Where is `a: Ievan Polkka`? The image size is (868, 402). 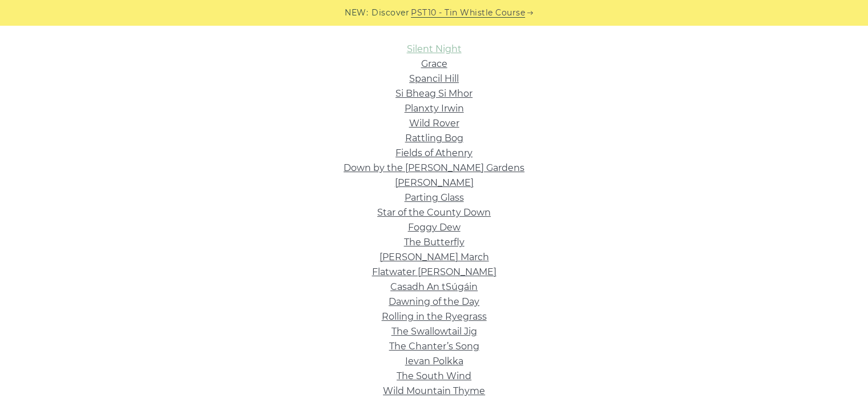 a: Ievan Polkka is located at coordinates (434, 360).